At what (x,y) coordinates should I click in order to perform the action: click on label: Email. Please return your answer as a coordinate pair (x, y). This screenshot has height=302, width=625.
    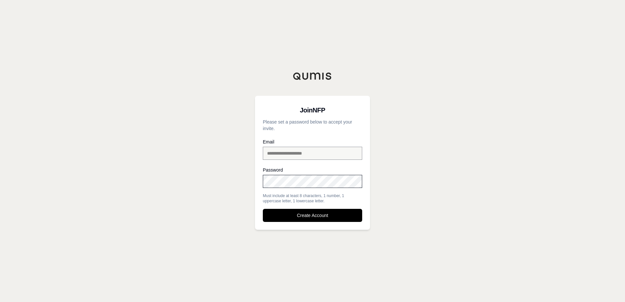
    Looking at the image, I should click on (312, 142).